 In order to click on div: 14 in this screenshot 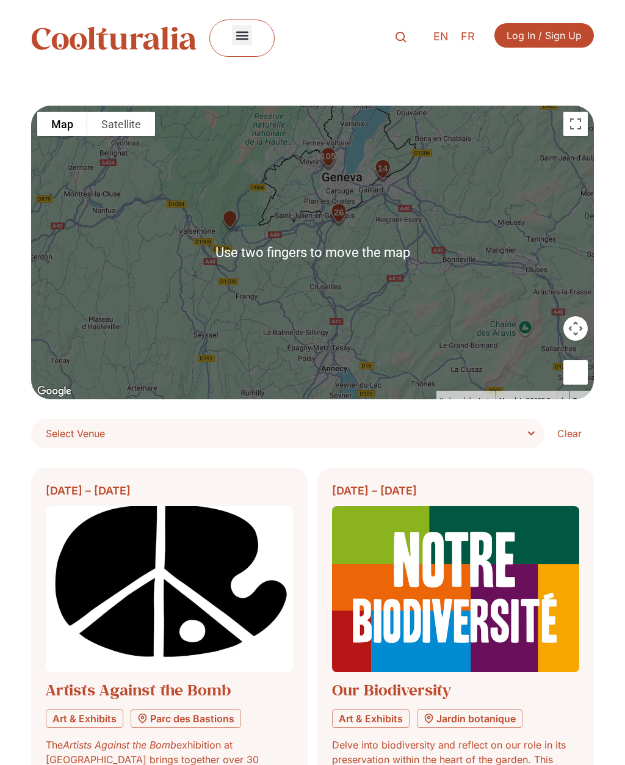, I will do `click(383, 170)`.